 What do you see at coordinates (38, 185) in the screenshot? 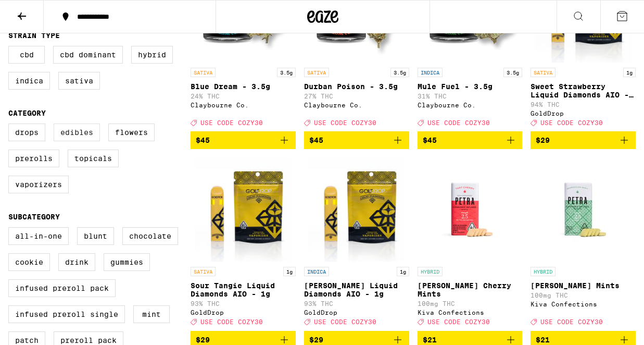
I see `label: Vaporizers` at bounding box center [38, 185].